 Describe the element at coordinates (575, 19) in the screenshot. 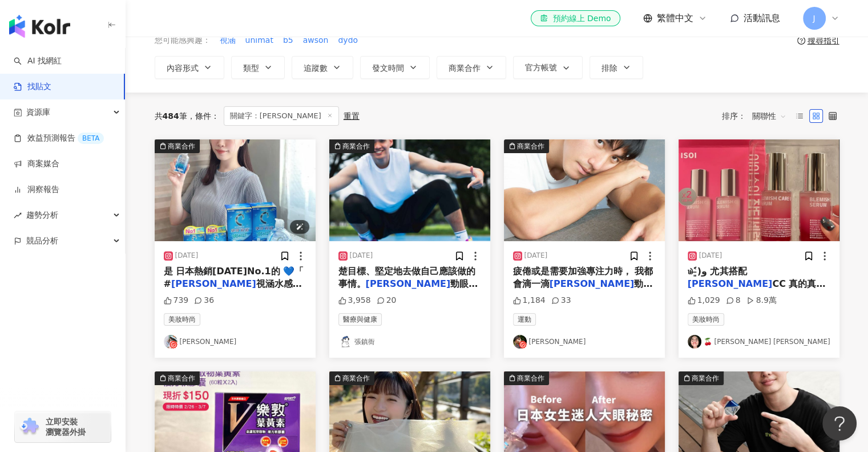

I see `a: 預約線上 Demo` at that location.